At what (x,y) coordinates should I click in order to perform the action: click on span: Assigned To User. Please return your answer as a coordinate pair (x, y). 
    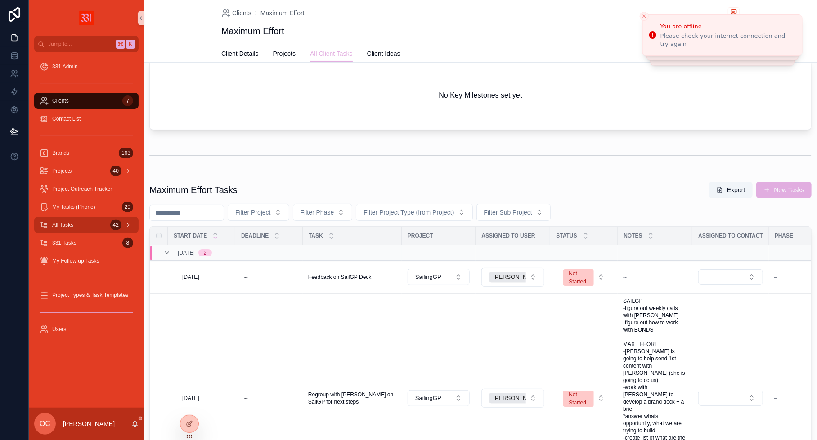
    Looking at the image, I should click on (508, 236).